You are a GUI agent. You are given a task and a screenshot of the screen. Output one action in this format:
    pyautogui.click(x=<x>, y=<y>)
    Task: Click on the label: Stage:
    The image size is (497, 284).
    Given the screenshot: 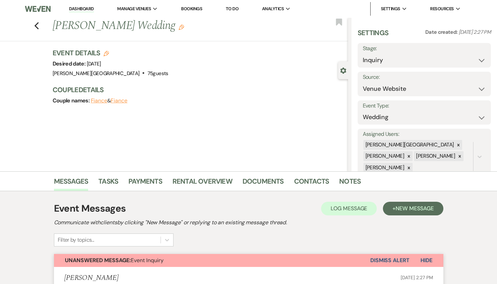 What is the action you would take?
    pyautogui.click(x=424, y=48)
    